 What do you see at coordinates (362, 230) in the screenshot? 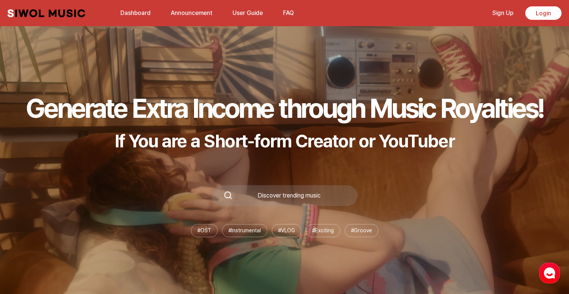
I see `li: # Groove` at bounding box center [362, 230].